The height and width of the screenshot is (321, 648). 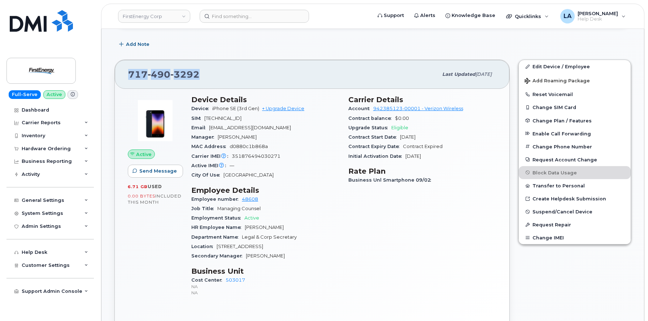 I want to click on button: Change Plan / Features, so click(x=575, y=121).